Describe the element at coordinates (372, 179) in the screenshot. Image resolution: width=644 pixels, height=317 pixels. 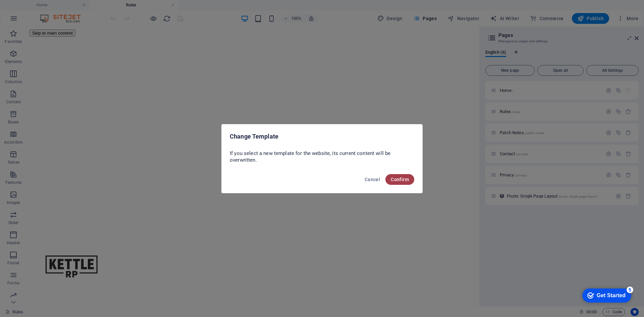
I see `button: Cancel` at that location.